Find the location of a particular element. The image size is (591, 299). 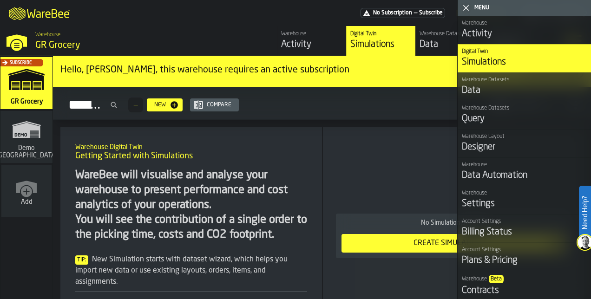

div: Simulations is located at coordinates (381, 45).